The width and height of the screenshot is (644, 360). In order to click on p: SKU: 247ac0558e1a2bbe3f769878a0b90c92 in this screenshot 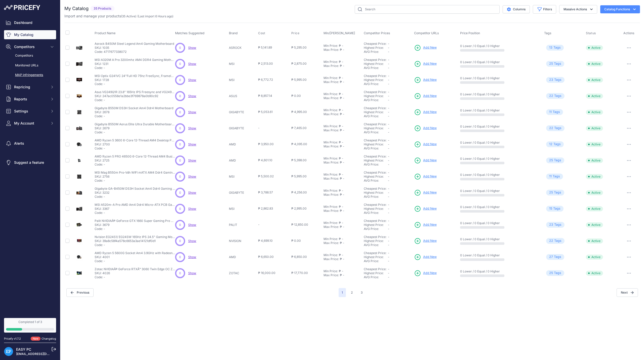, I will do `click(135, 96)`.